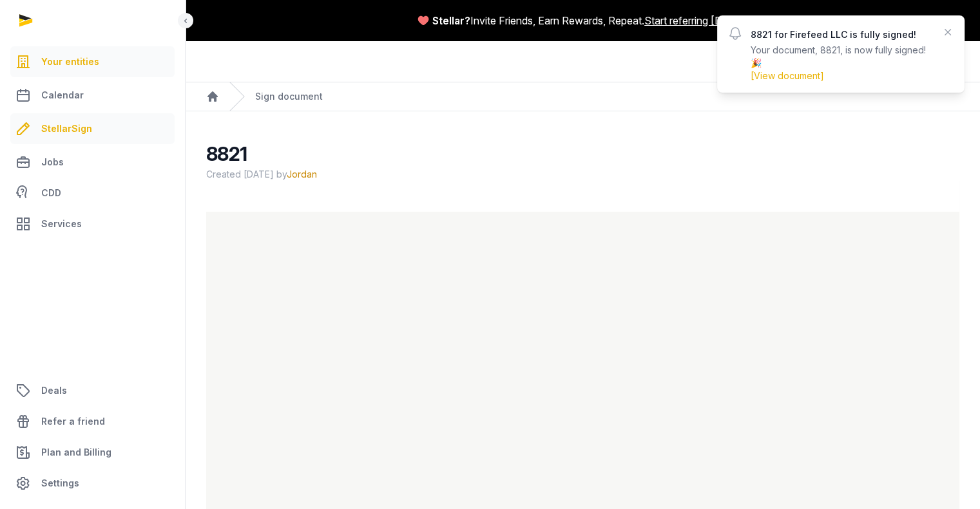  What do you see at coordinates (451, 20) in the screenshot?
I see `span: Stellar?` at bounding box center [451, 20].